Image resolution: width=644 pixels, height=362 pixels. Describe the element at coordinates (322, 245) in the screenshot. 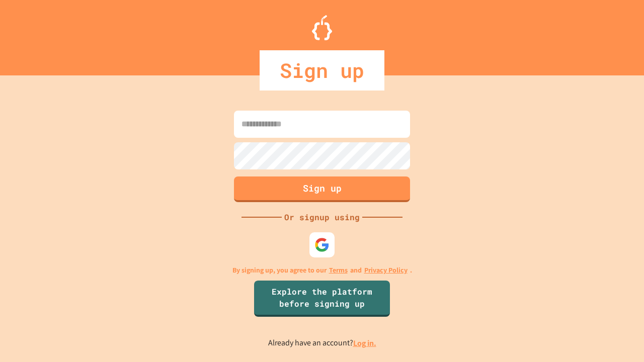

I see `img: google-icon.svg` at that location.